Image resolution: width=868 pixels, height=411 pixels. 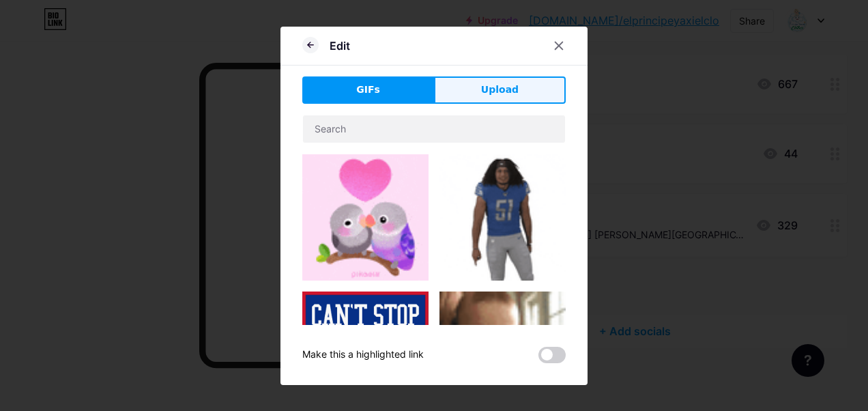 What do you see at coordinates (499, 89) in the screenshot?
I see `span: Upload` at bounding box center [499, 89].